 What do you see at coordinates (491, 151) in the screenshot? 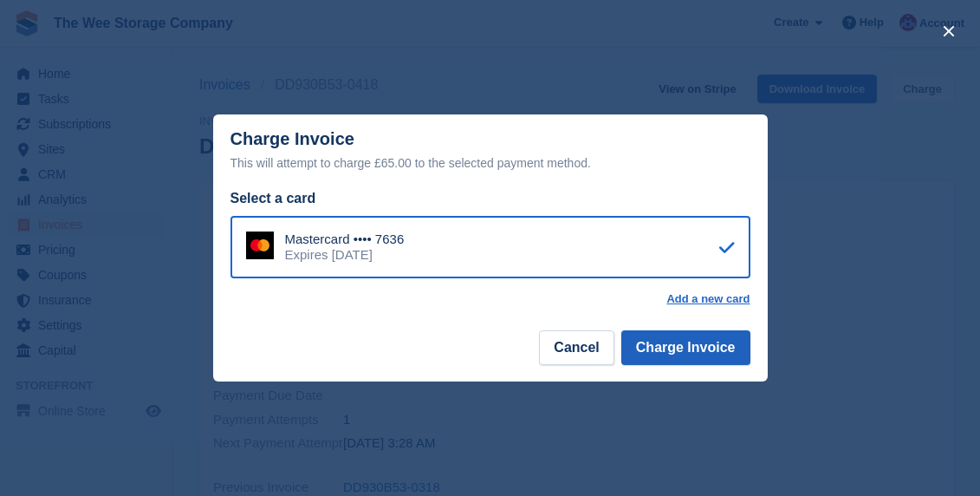
I see `div: Charge Invoice` at bounding box center [491, 151].